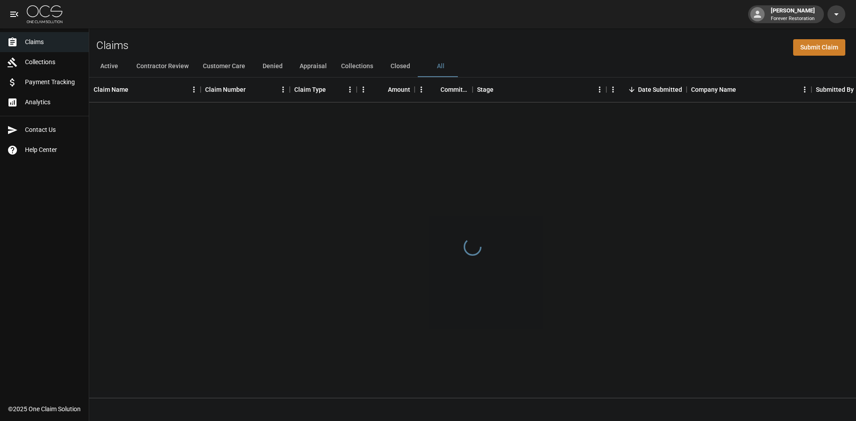  I want to click on a: Submit Claim, so click(819, 47).